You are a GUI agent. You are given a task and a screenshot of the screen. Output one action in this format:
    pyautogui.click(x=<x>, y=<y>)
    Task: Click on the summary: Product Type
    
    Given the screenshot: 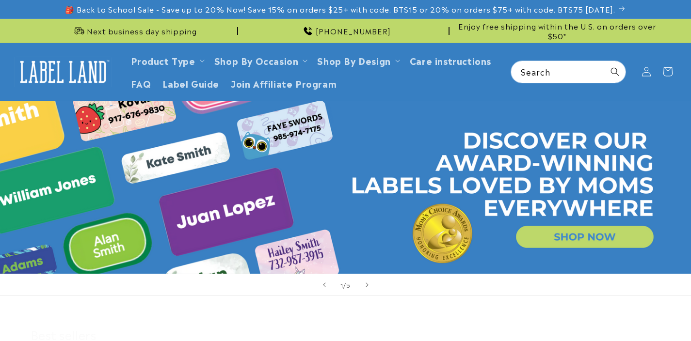 What is the action you would take?
    pyautogui.click(x=167, y=60)
    